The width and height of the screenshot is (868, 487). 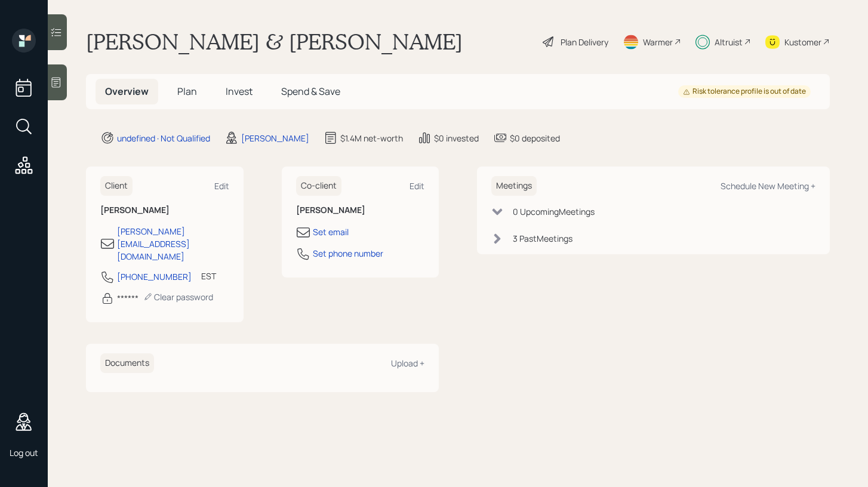 What do you see at coordinates (348, 253) in the screenshot?
I see `div: Set phone number` at bounding box center [348, 253].